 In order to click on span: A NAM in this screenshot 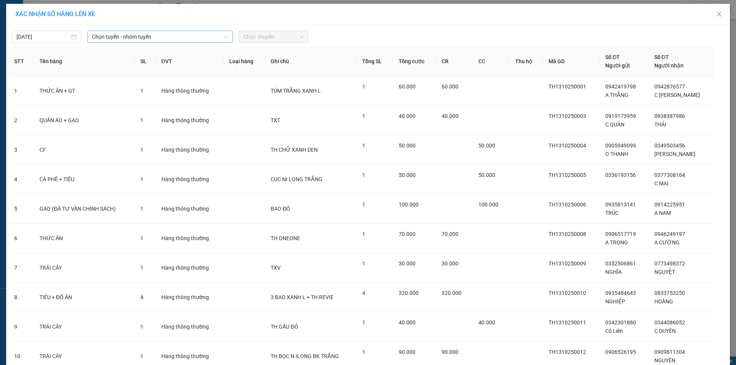, I will do `click(662, 213)`.